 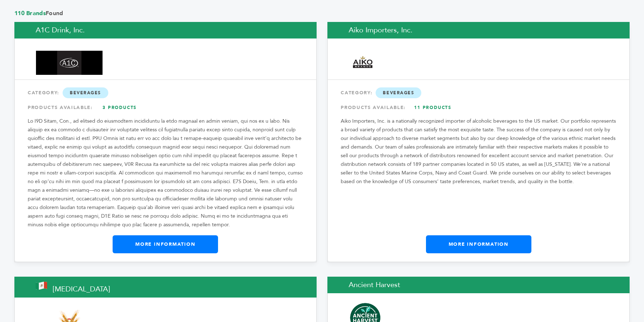 I want to click on span: Found, so click(x=322, y=13).